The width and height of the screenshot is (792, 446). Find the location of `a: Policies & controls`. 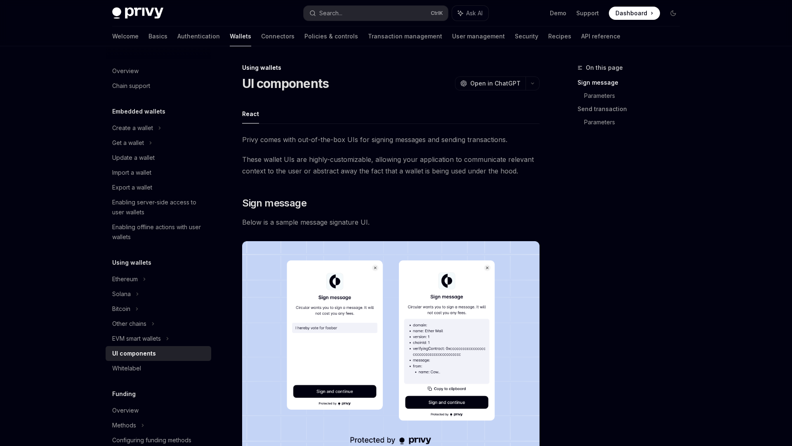

a: Policies & controls is located at coordinates (331, 36).